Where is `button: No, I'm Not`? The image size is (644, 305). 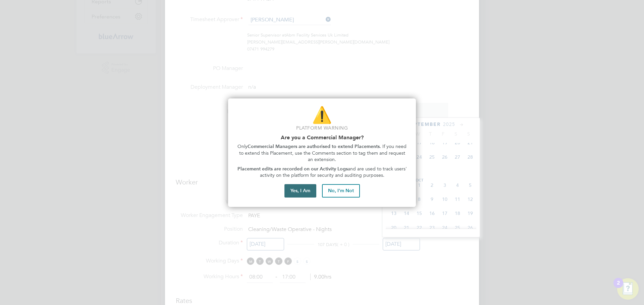 button: No, I'm Not is located at coordinates (341, 191).